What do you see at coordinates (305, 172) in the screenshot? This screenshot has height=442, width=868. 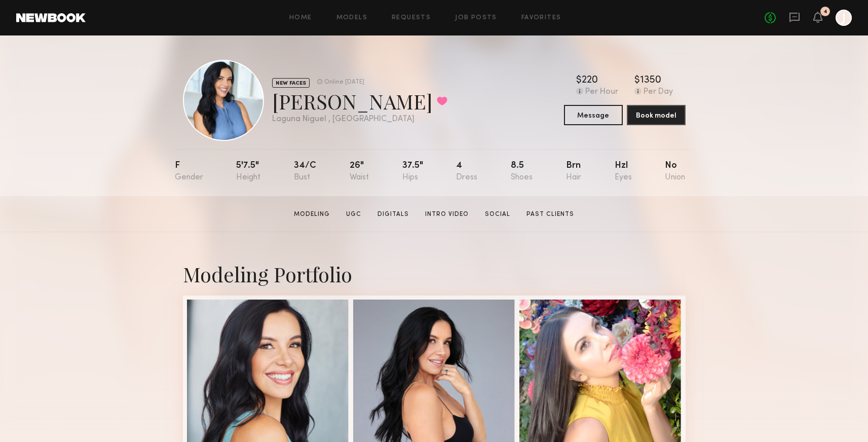 I see `div: 34/c` at bounding box center [305, 172].